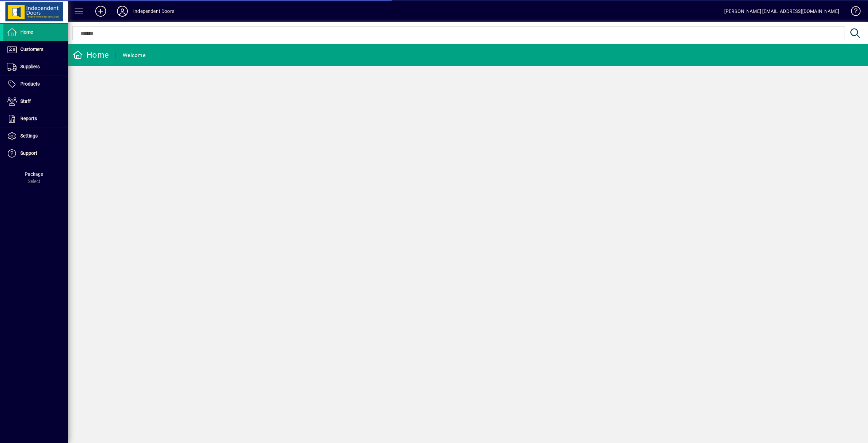  Describe the element at coordinates (153, 11) in the screenshot. I see `div: Independent Doors` at that location.